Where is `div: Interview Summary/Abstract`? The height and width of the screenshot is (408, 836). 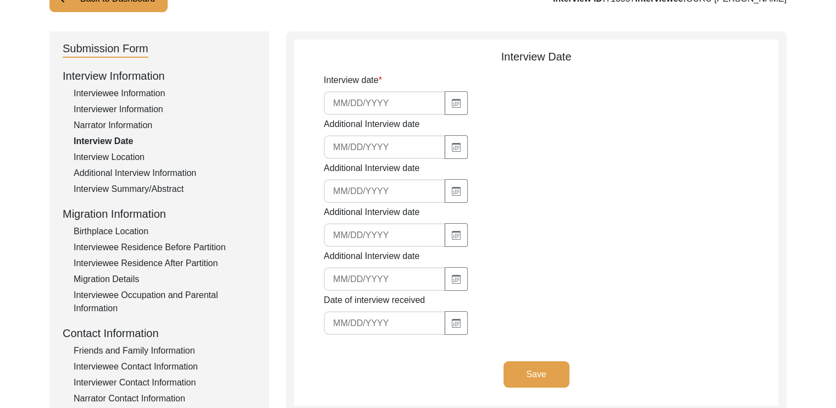
div: Interview Summary/Abstract is located at coordinates (165, 189).